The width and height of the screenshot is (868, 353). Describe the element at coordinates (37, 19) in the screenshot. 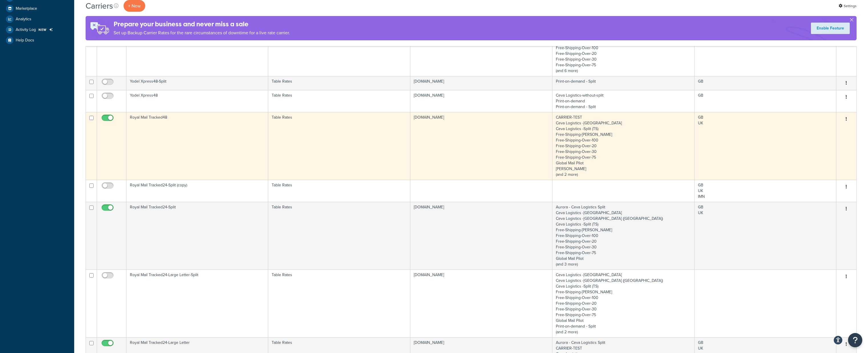

I see `a: Analytics` at that location.